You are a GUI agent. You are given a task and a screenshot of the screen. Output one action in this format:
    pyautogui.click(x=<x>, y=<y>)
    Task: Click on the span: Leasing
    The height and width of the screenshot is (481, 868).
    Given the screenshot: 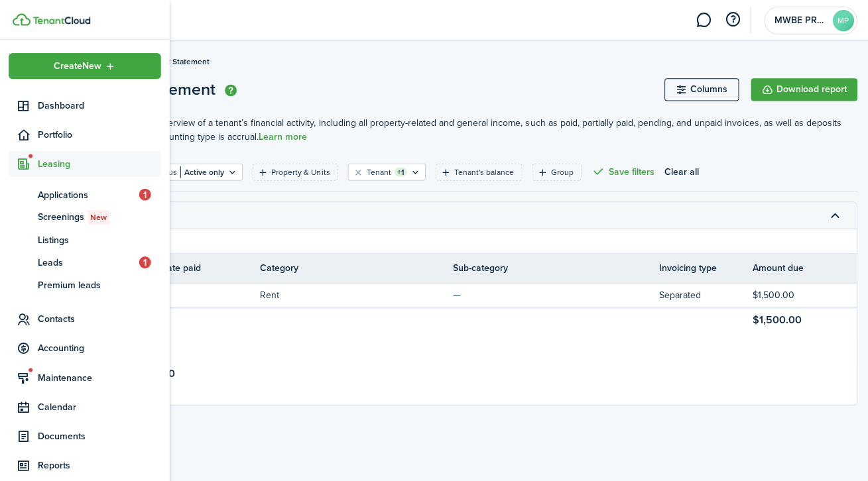 What is the action you would take?
    pyautogui.click(x=98, y=163)
    